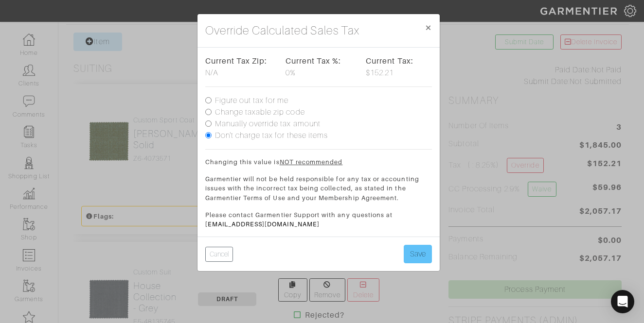 This screenshot has height=323, width=644. I want to click on div: 0%, so click(318, 67).